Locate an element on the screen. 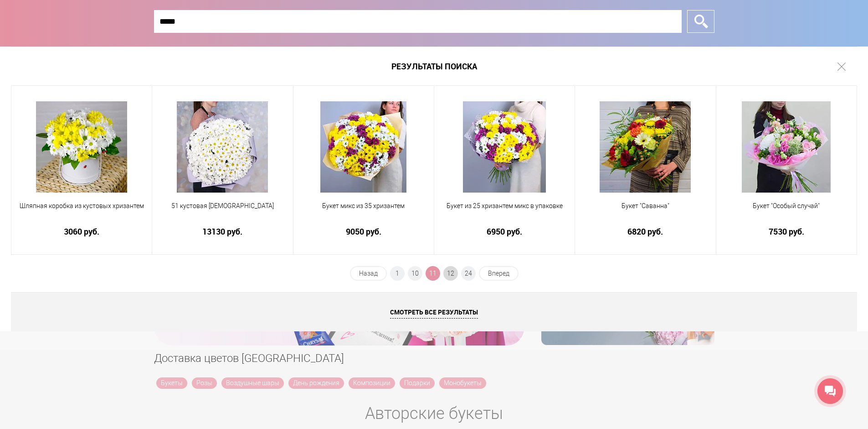 Image resolution: width=868 pixels, height=429 pixels. span: Букет "Саванна" is located at coordinates (645, 206).